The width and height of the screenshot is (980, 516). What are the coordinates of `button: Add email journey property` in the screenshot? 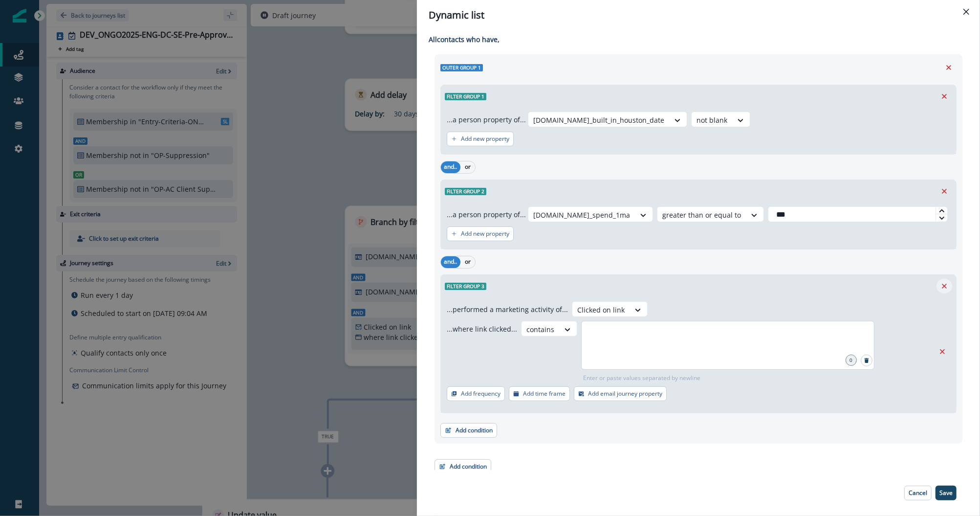 It's located at (620, 393).